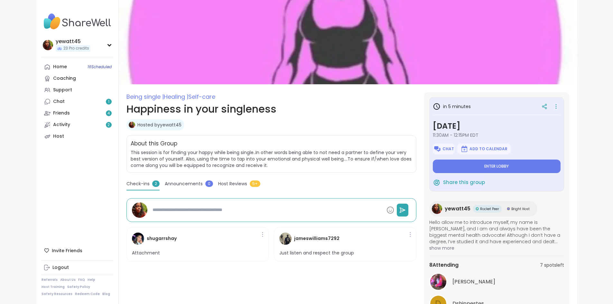  Describe the element at coordinates (161, 238) in the screenshot. I see `h4: shugarrshay` at that location.